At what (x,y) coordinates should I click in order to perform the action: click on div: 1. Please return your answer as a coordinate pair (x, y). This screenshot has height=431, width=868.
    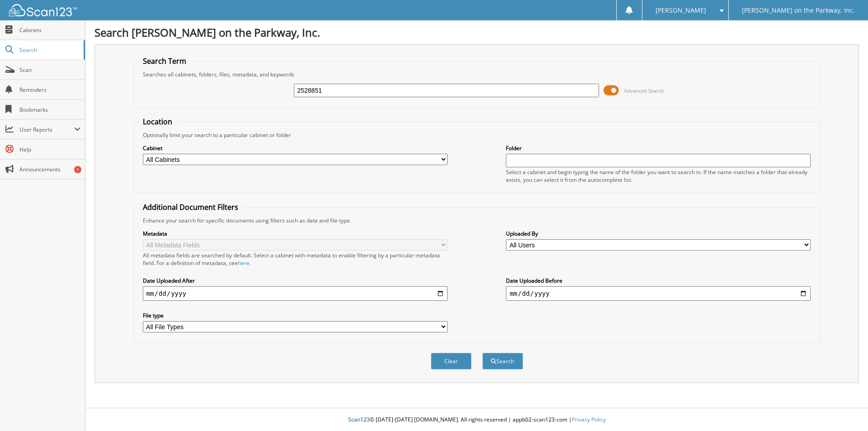
    Looking at the image, I should click on (78, 169).